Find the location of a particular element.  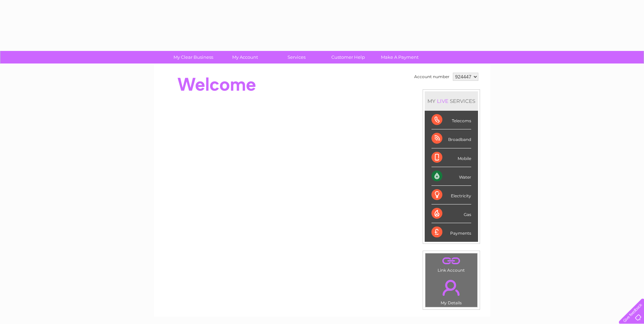

td: Account number is located at coordinates (431, 76).